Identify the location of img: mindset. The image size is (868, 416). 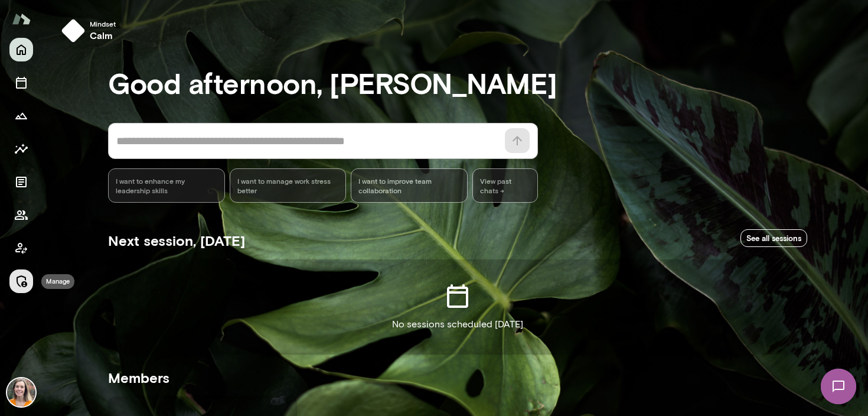
(73, 31).